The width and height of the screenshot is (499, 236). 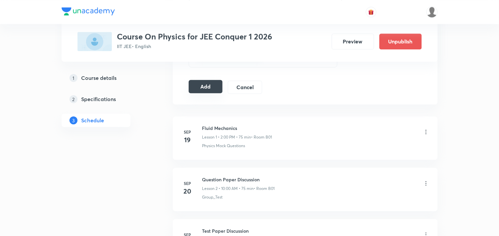 What do you see at coordinates (206, 86) in the screenshot?
I see `button: Add` at bounding box center [206, 86].